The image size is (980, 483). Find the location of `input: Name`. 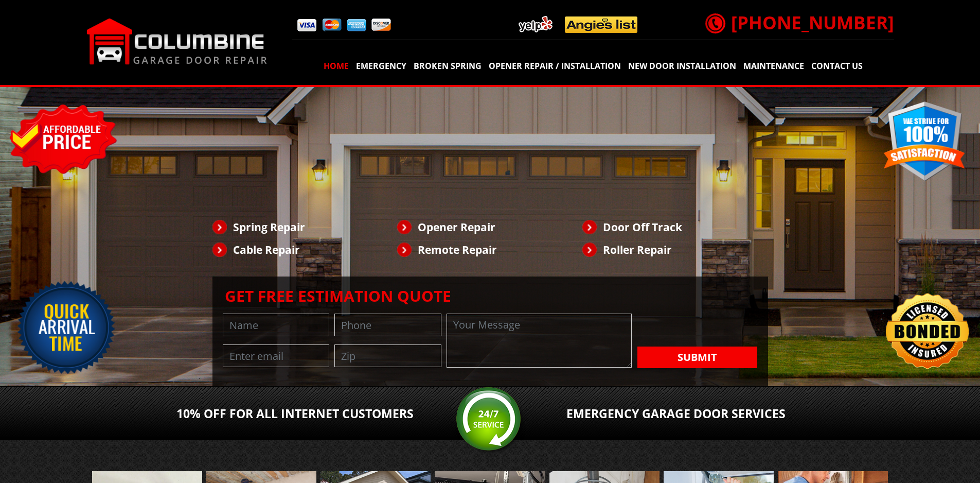

input: Name is located at coordinates (276, 325).